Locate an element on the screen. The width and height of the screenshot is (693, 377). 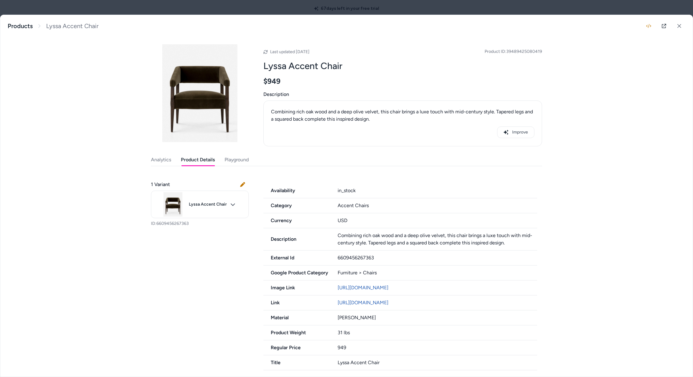
div: Lyssa Accent Chair is located at coordinates (438, 363).